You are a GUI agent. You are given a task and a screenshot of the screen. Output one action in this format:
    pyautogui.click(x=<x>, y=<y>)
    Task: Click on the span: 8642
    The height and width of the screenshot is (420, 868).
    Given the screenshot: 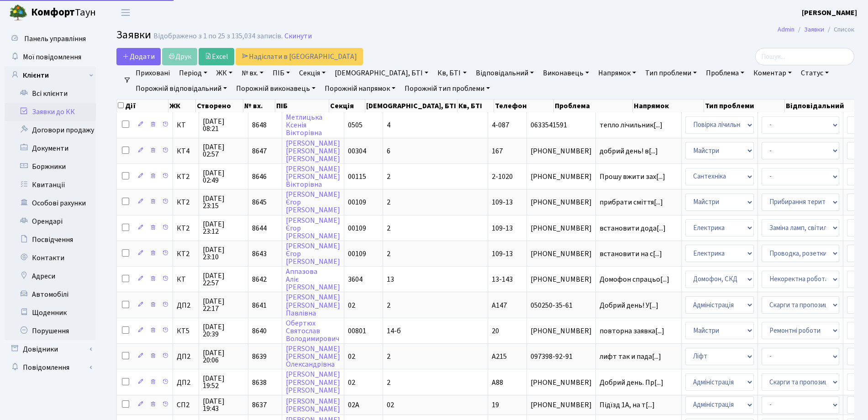 What is the action you would take?
    pyautogui.click(x=259, y=280)
    